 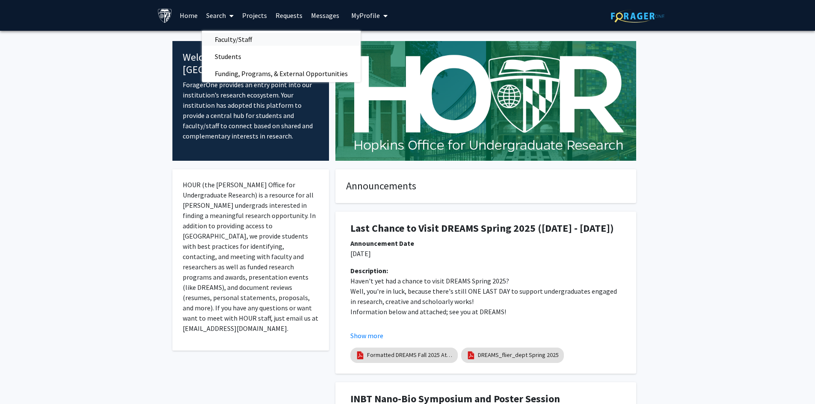 I want to click on p: Information below and attached; see you at DREAMS!, so click(x=486, y=312).